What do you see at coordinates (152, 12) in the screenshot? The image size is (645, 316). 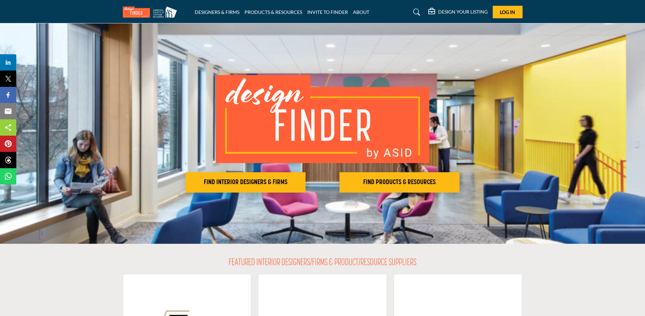 I see `img: Site Logo` at bounding box center [152, 12].